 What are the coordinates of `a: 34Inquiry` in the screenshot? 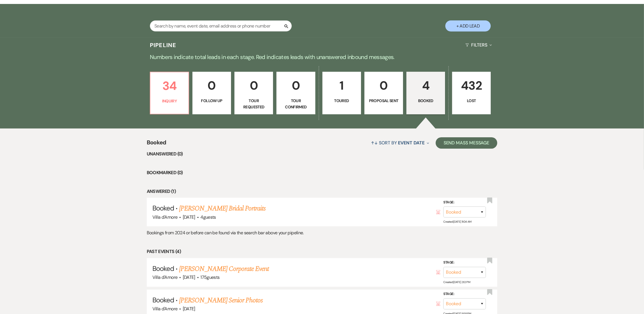 It's located at (169, 93).